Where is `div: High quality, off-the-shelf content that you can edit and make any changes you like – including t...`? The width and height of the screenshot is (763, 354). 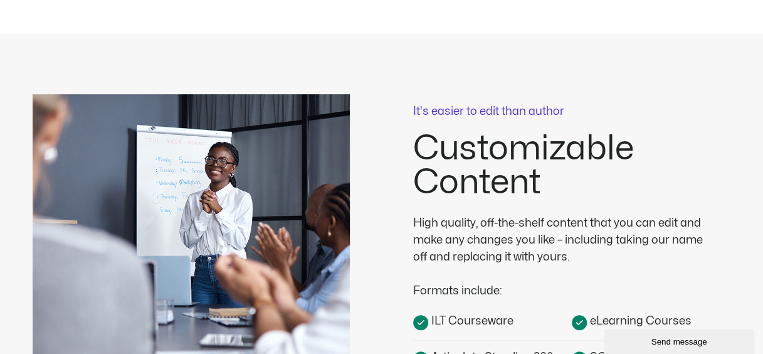
div: High quality, off-the-shelf content that you can edit and make any changes you like – including t... is located at coordinates (563, 239).